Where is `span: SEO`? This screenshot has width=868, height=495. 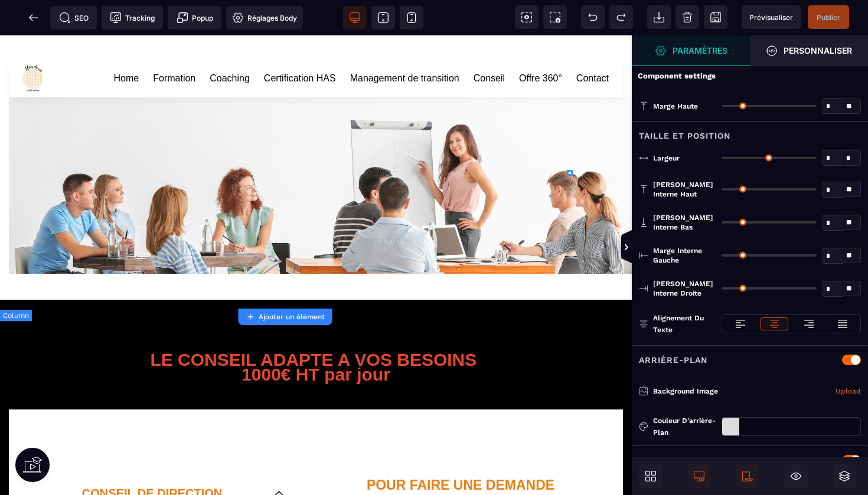
span: SEO is located at coordinates (74, 18).